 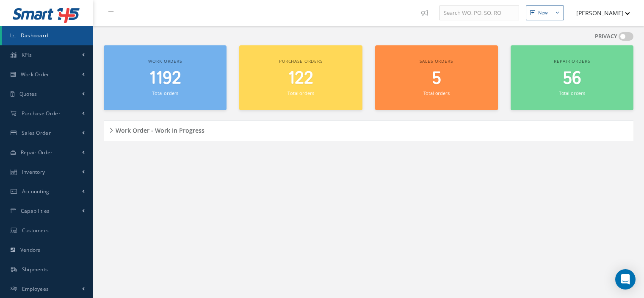 I want to click on span: Repair orders, so click(x=571, y=61).